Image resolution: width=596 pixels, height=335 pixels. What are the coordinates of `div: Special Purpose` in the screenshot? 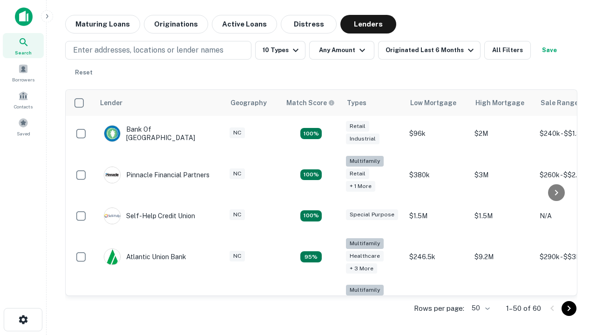 It's located at (372, 215).